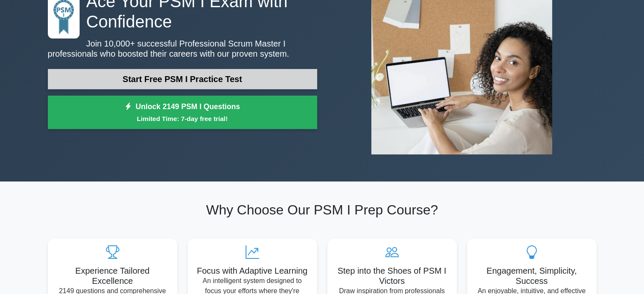  I want to click on h5: Engagement, Simplicity, Success, so click(532, 276).